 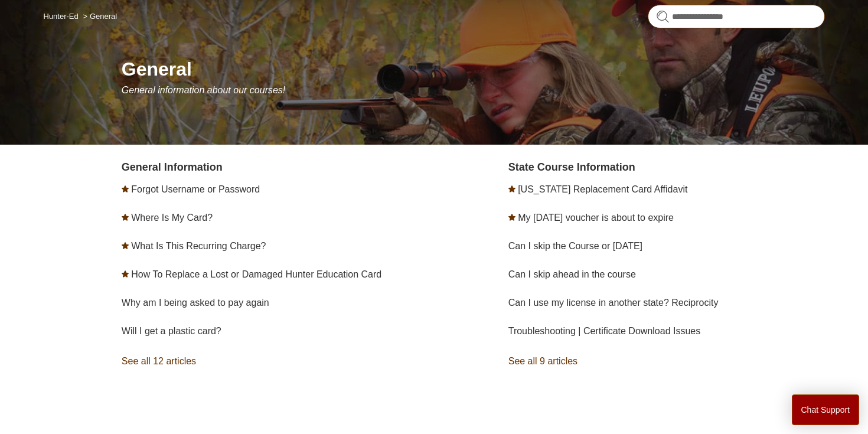 I want to click on a: Where Is My Card?, so click(x=172, y=217).